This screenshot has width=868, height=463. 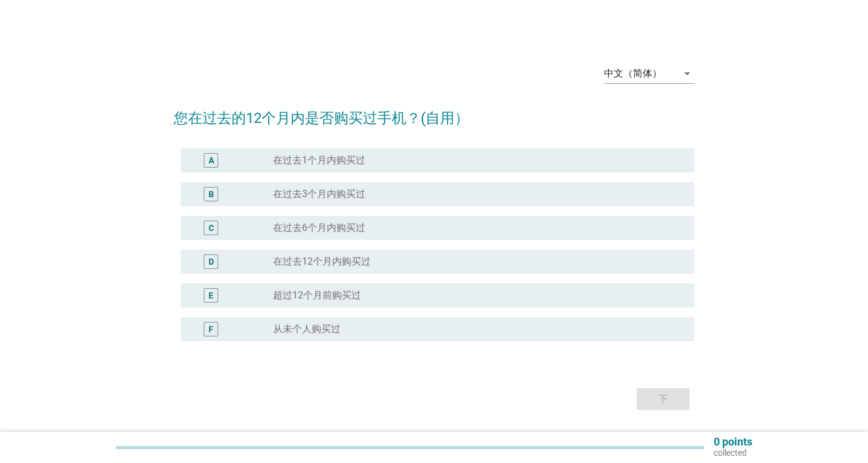 What do you see at coordinates (733, 453) in the screenshot?
I see `p: collected` at bounding box center [733, 453].